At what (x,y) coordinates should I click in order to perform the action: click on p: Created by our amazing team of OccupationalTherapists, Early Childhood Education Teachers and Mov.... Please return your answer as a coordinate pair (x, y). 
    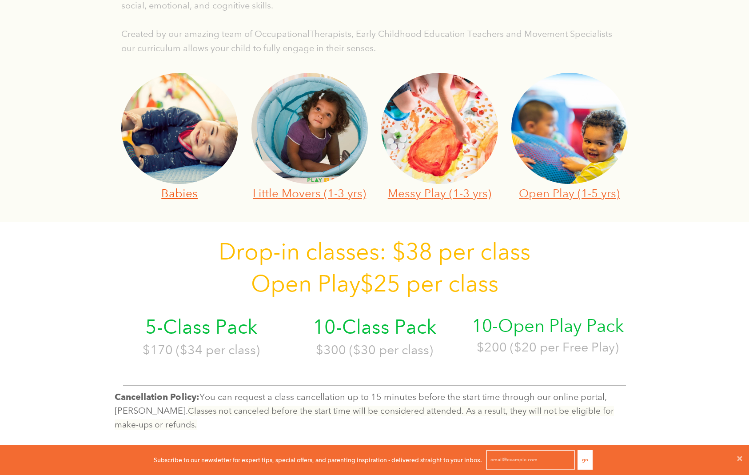
    Looking at the image, I should click on (374, 41).